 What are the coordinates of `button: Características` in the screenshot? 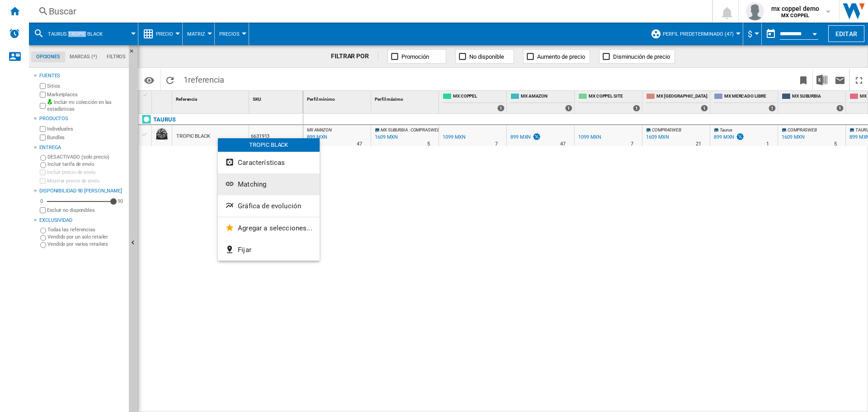 It's located at (268, 162).